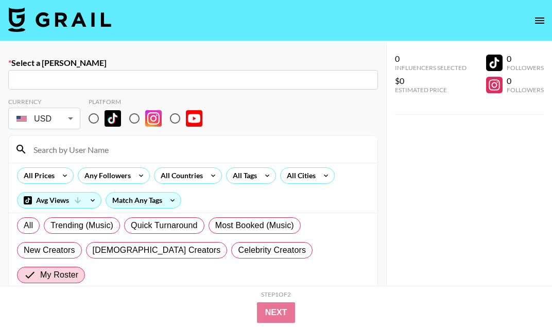 The height and width of the screenshot is (327, 552). I want to click on img: Grail Talent, so click(60, 20).